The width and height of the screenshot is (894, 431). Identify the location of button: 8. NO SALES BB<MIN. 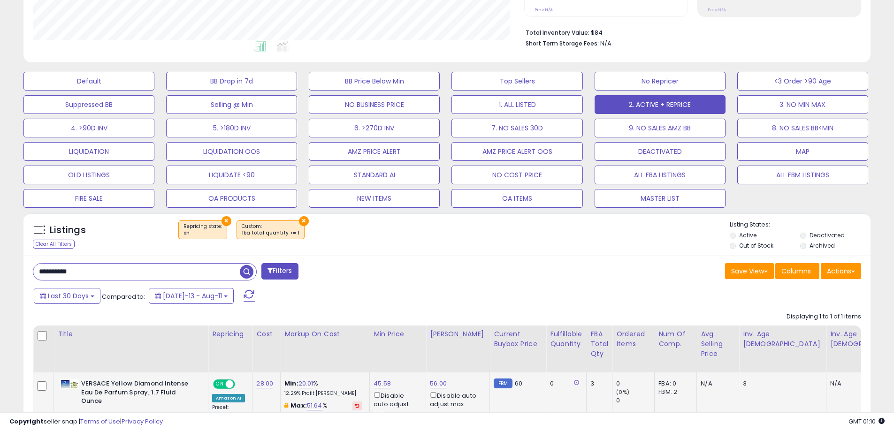
(803, 128).